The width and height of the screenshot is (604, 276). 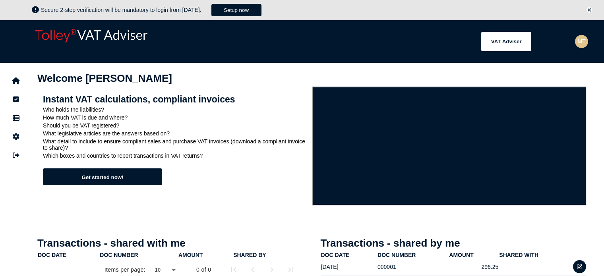 What do you see at coordinates (174, 126) in the screenshot?
I see `p: Should you be VAT registered?` at bounding box center [174, 126].